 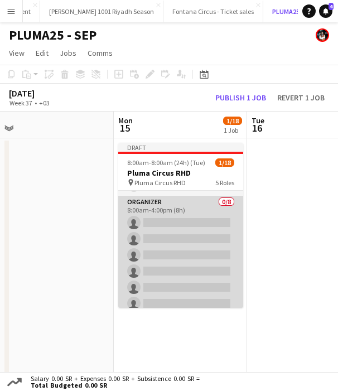 What do you see at coordinates (42, 53) in the screenshot?
I see `span: Edit` at bounding box center [42, 53].